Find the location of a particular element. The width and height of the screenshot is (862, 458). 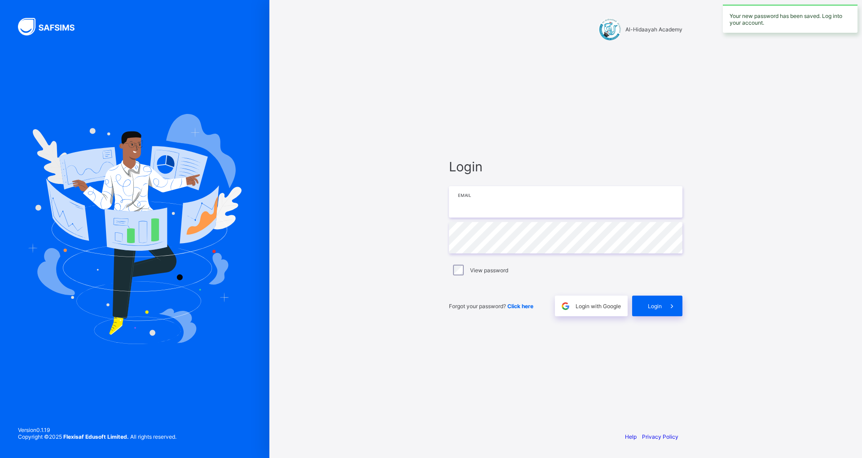

div: Your new password has been saved. Log into your account. is located at coordinates (790, 18).